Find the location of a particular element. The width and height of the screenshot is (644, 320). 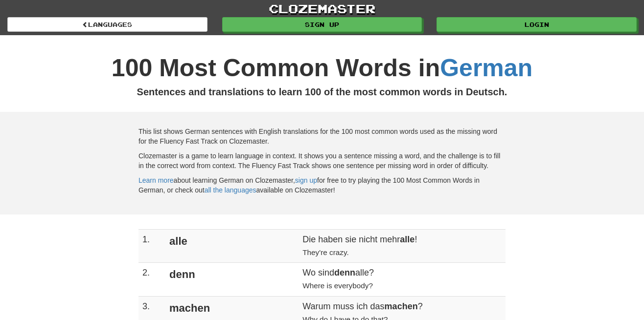

a: Sign up is located at coordinates (322, 25).